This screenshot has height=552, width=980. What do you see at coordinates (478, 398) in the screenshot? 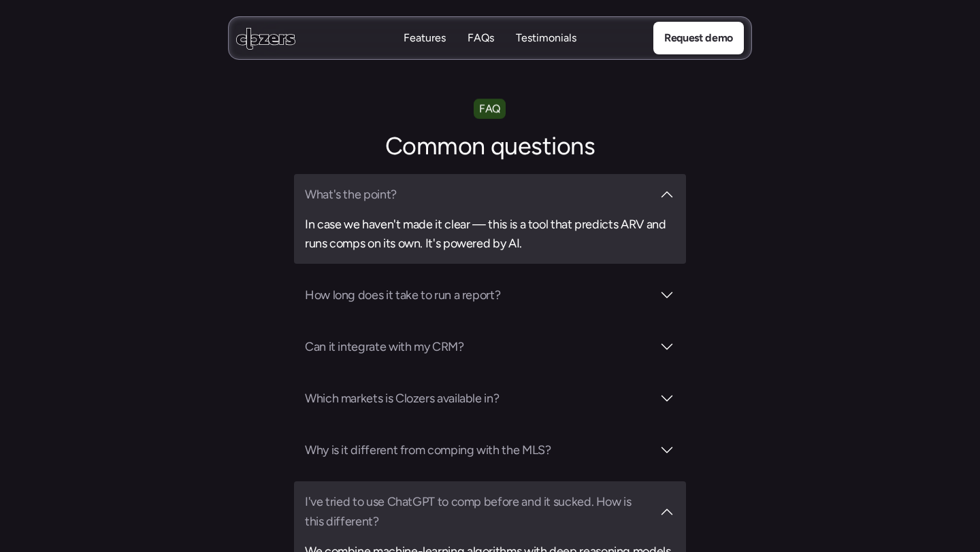
I see `h3: Which markets is Clozers available in?` at bounding box center [478, 398].